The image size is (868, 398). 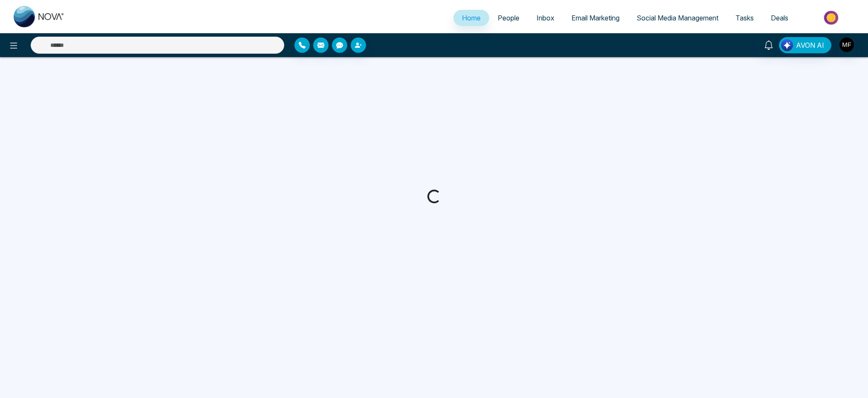 What do you see at coordinates (744, 18) in the screenshot?
I see `a: Tasks` at bounding box center [744, 18].